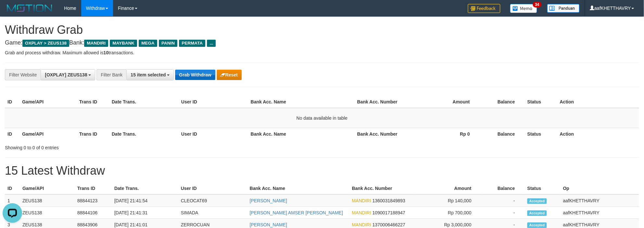 The height and width of the screenshot is (228, 644). What do you see at coordinates (322, 171) in the screenshot?
I see `h1: 15 Latest Withdraw` at bounding box center [322, 171].